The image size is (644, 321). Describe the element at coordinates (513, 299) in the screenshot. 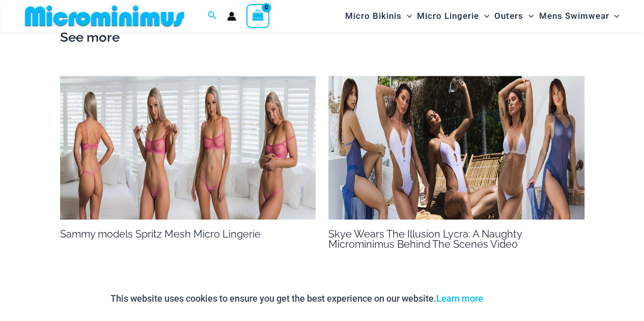

I see `button: Accept` at that location.